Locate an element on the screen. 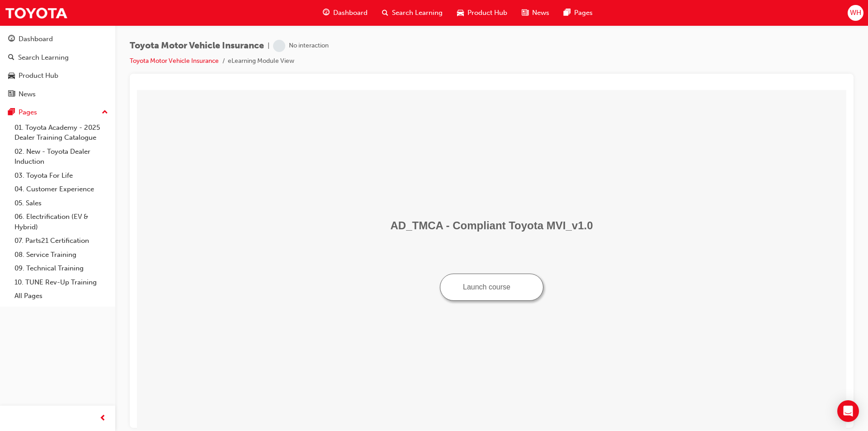 This screenshot has height=431, width=868. a: 07. Parts21 Certification is located at coordinates (61, 240).